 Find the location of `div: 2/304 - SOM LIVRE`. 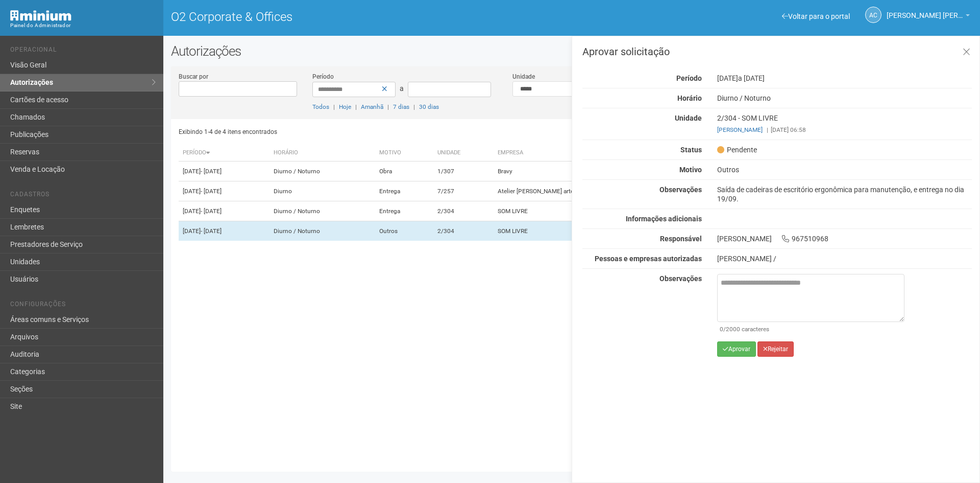

div: 2/304 - SOM LIVRE is located at coordinates (845, 124).